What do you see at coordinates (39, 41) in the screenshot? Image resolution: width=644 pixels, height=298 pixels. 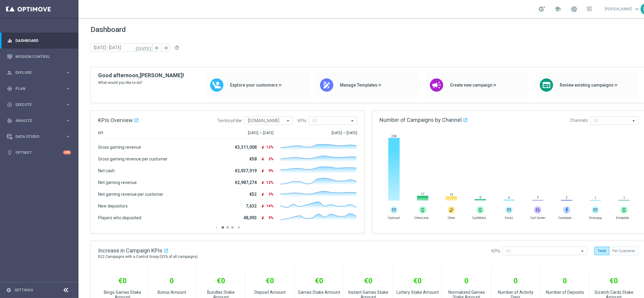 I see `div: equalizer Dashboard` at bounding box center [39, 41].